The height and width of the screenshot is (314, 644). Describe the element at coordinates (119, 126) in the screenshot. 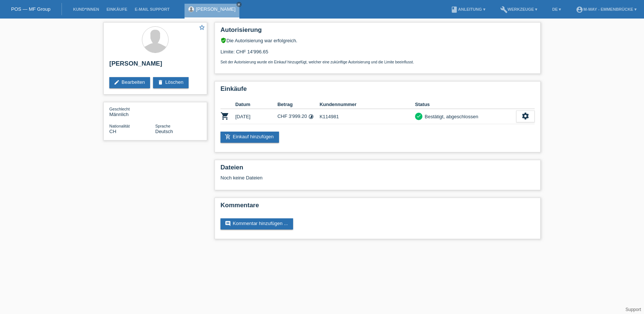

I see `span: Nationalität` at that location.